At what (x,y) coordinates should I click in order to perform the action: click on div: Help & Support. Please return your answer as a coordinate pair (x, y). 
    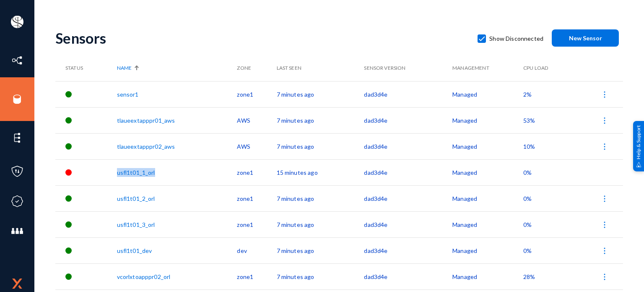
    Looking at the image, I should click on (639, 145).